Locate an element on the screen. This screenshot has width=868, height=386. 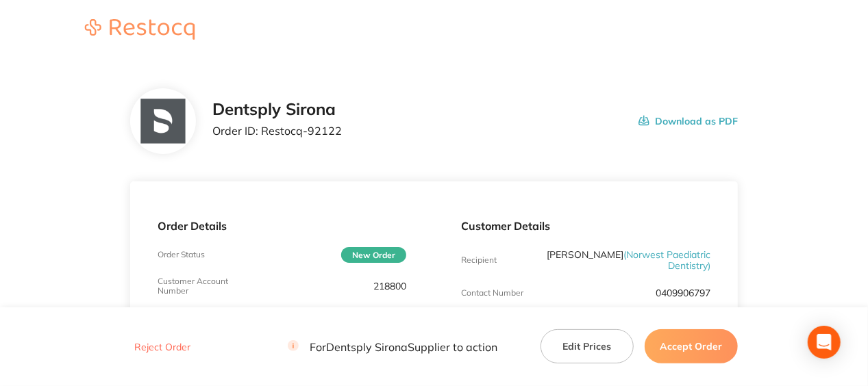
button: Download as PDF is located at coordinates (688, 121).